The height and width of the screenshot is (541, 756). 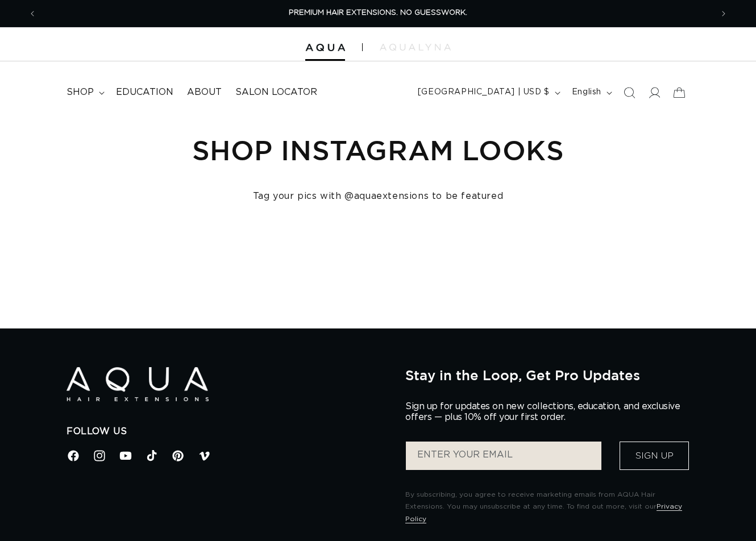 What do you see at coordinates (228, 431) in the screenshot?
I see `h2: Follow Us` at bounding box center [228, 431].